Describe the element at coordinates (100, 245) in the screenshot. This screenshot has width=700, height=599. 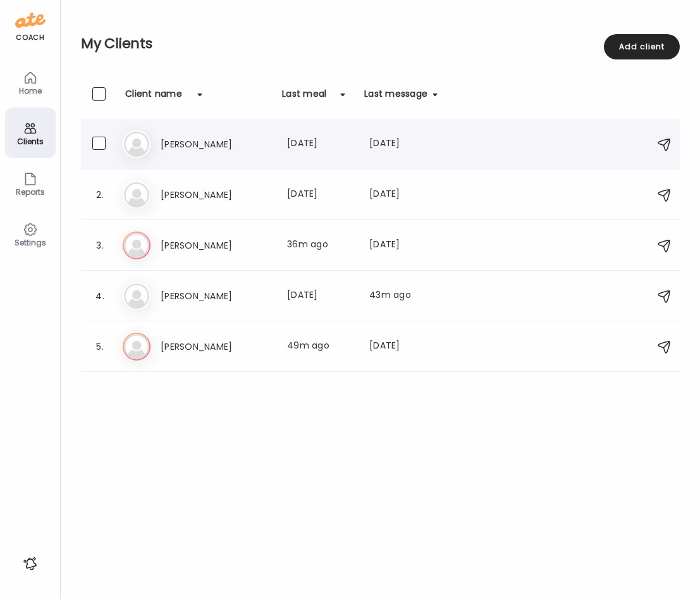
I see `div: 3.` at that location.